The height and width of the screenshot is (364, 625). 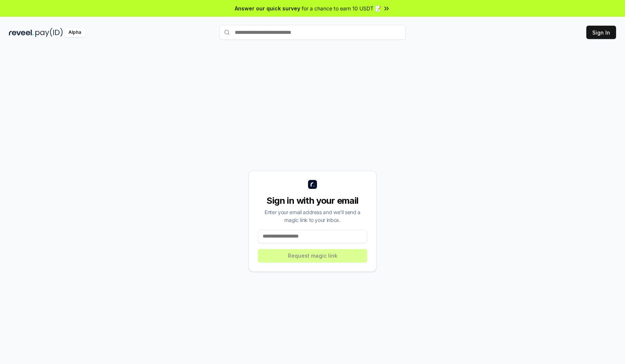 What do you see at coordinates (268, 8) in the screenshot?
I see `span: Answer our quick survey` at bounding box center [268, 8].